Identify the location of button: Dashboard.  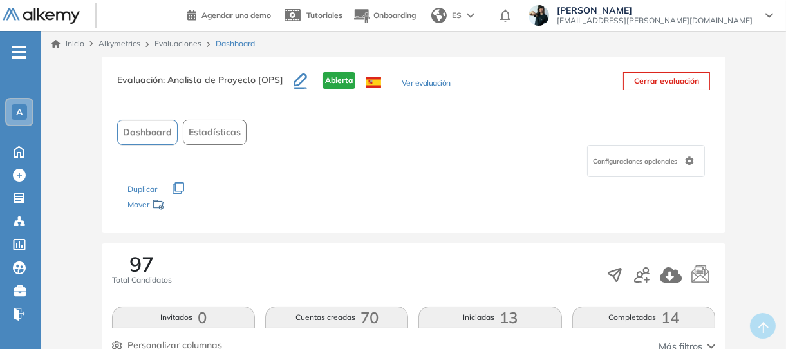
(147, 132).